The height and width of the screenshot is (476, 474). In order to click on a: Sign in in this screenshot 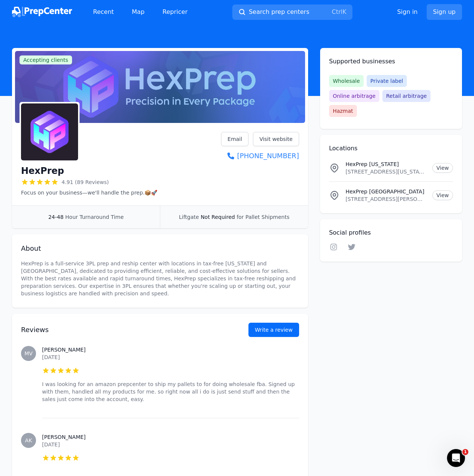, I will do `click(408, 12)`.